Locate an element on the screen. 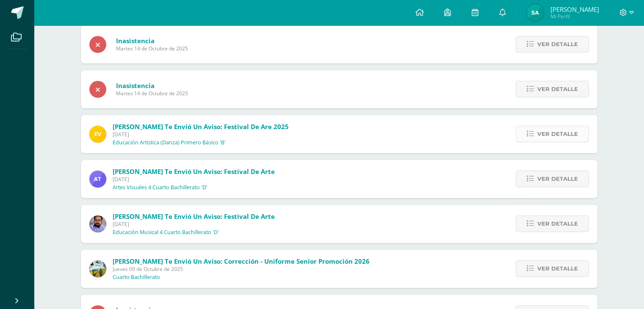  img: 383db5ddd486cfc25017fad405f5d727.png is located at coordinates (98, 134).